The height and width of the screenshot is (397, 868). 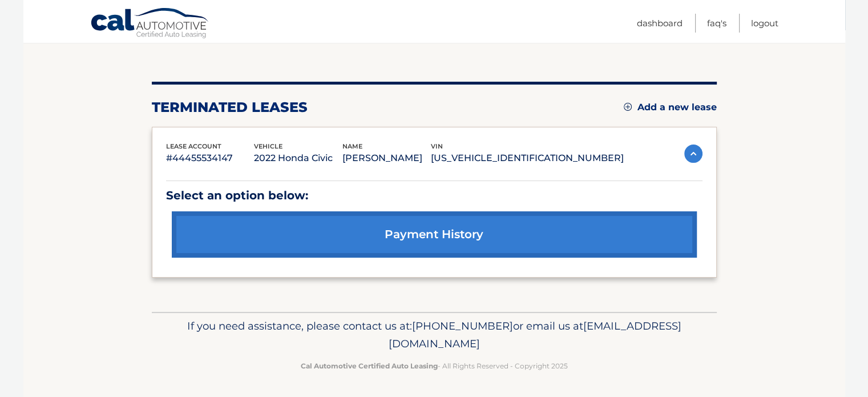 What do you see at coordinates (693, 154) in the screenshot?
I see `img: accordion-active.svg` at bounding box center [693, 154].